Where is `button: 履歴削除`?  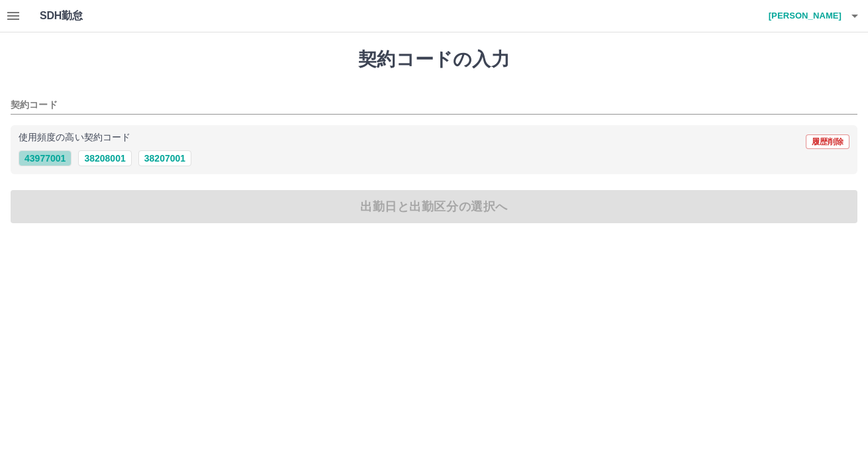
button: 履歴削除 is located at coordinates (828, 142).